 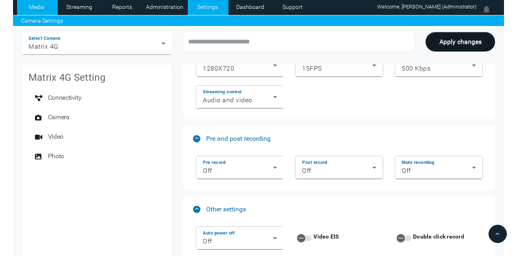 I want to click on span: Audio and video, so click(x=227, y=100).